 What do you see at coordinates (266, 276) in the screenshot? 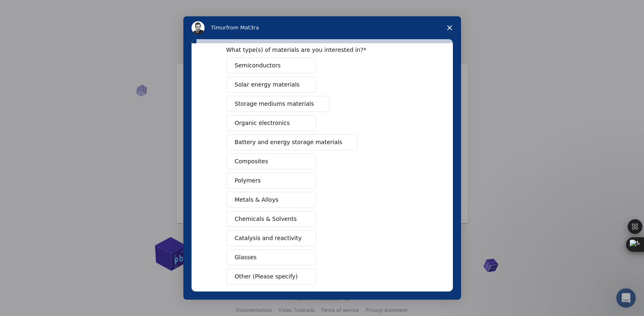
I see `span: Other (Please specify)` at bounding box center [266, 276].